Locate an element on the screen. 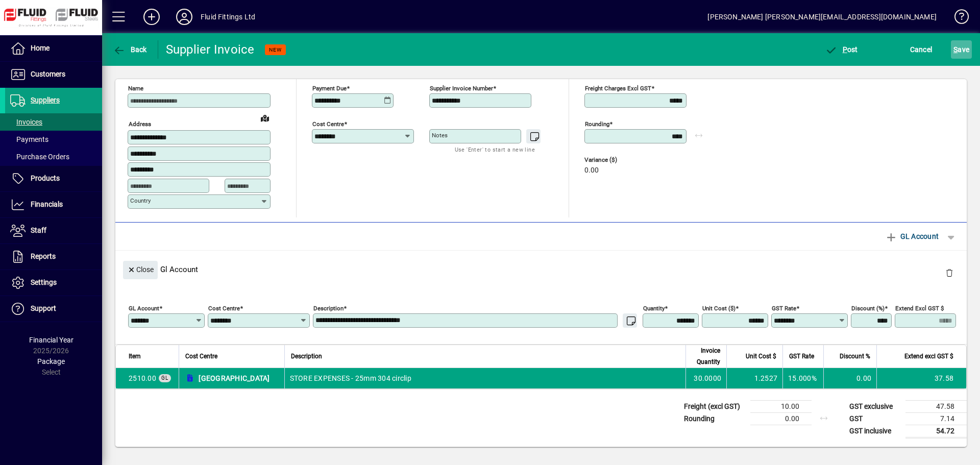  div: Fluid Fittings Ltd is located at coordinates (228, 17).